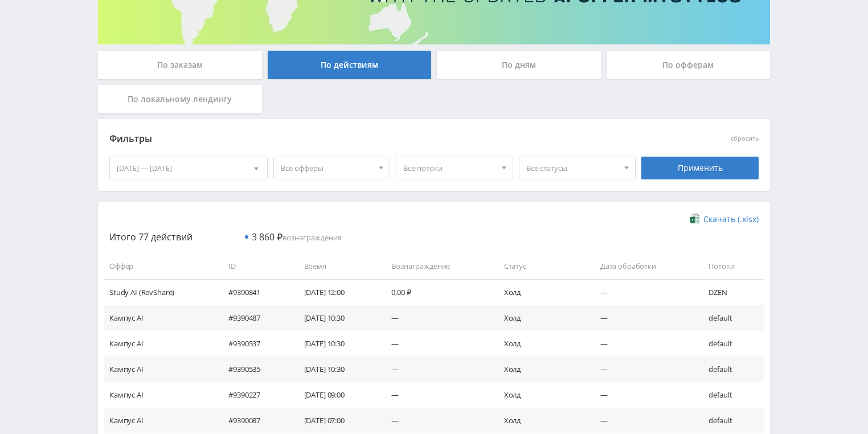 The width and height of the screenshot is (868, 434). I want to click on td: #9390227, so click(255, 395).